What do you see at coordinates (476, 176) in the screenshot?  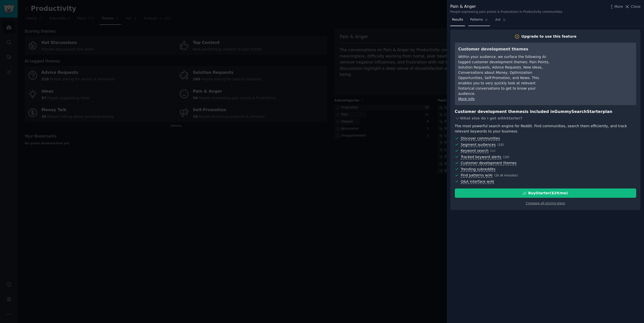 I see `span: Find patterns w/AI` at bounding box center [476, 176].